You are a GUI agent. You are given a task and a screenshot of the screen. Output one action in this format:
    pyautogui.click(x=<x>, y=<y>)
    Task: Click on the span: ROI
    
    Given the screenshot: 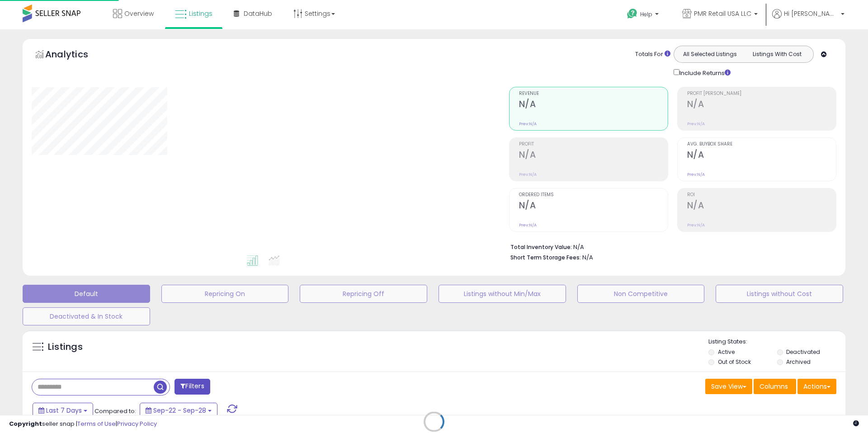 What is the action you would take?
    pyautogui.click(x=761, y=195)
    